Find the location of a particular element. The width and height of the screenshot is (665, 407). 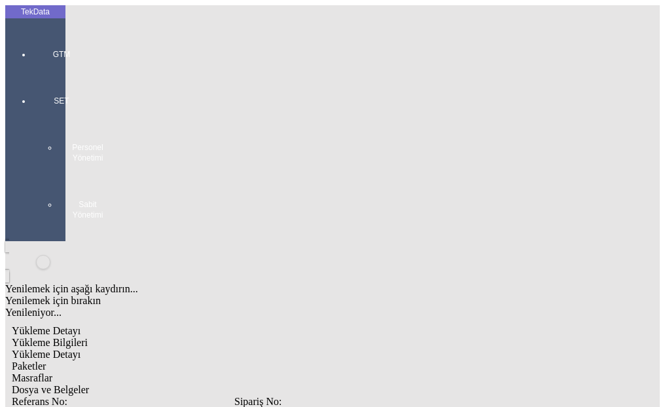

span: Masraflar is located at coordinates (32, 377).